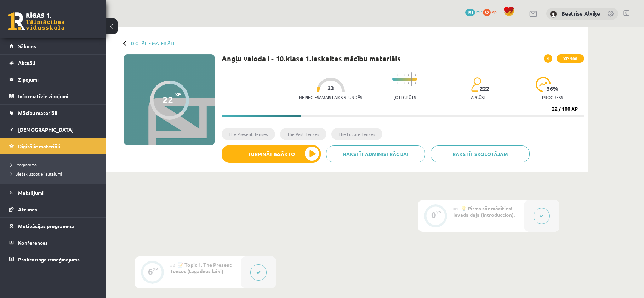  Describe the element at coordinates (39, 146) in the screenshot. I see `span: Digitālie materiāli` at that location.